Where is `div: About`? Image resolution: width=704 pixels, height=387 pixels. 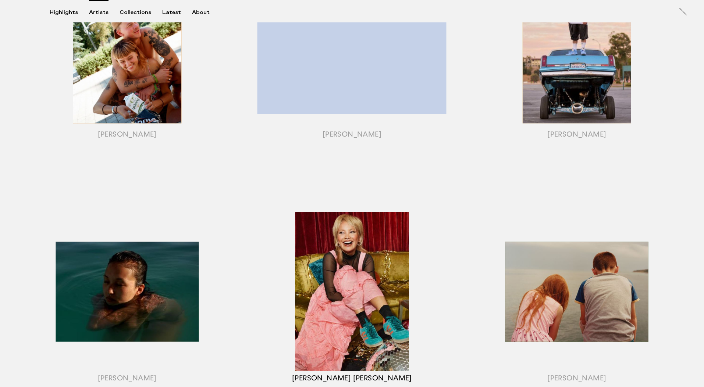
div: About is located at coordinates (201, 12).